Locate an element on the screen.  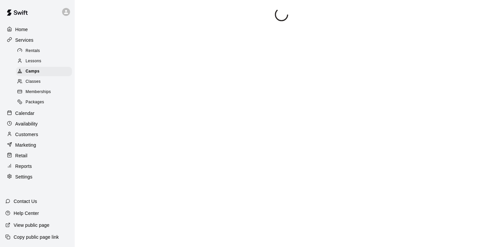
a: Memberships is located at coordinates (45, 92).